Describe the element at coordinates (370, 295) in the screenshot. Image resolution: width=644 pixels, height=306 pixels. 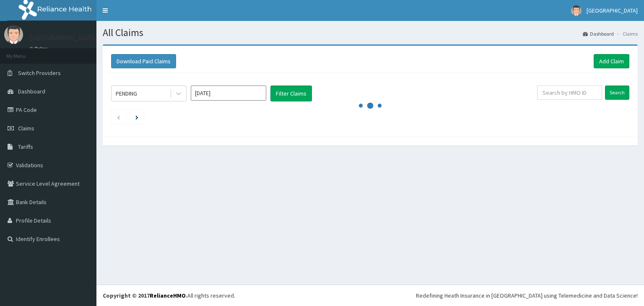
I see `footer: All rights reserved.` at that location.